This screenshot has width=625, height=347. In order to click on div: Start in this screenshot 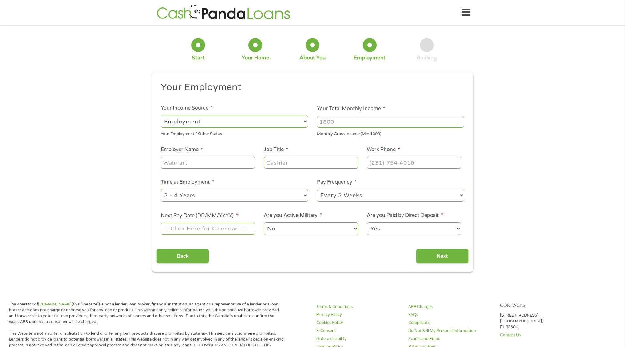, I will do `click(198, 58)`.